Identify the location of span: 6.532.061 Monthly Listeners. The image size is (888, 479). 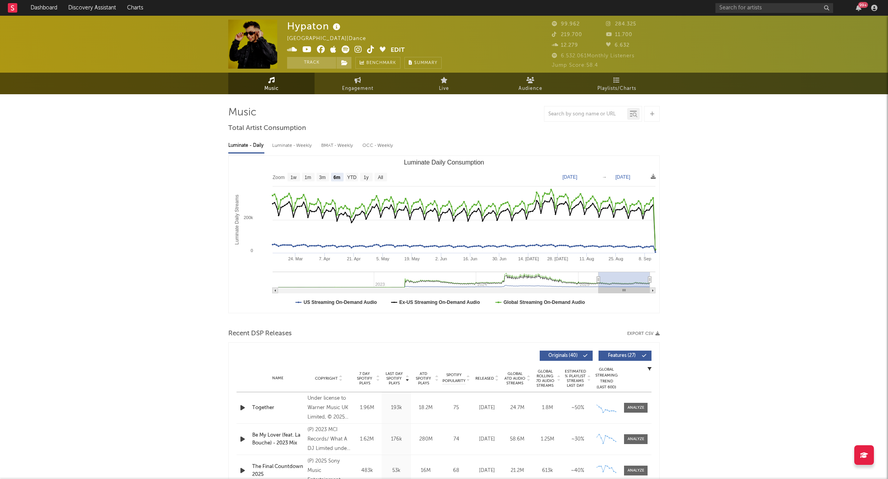
(593, 56).